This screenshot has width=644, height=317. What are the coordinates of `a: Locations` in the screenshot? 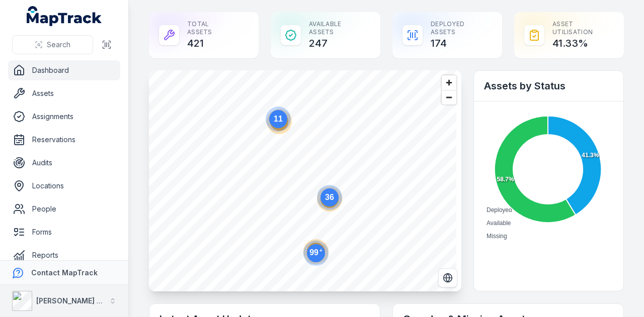 It's located at (64, 186).